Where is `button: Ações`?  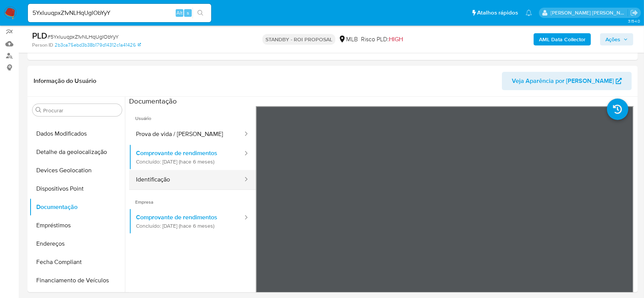 button: Ações is located at coordinates (617, 39).